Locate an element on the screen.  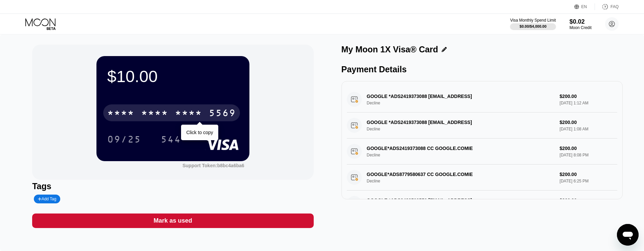
div: $0.00 / $4,000.00 is located at coordinates (532, 27).